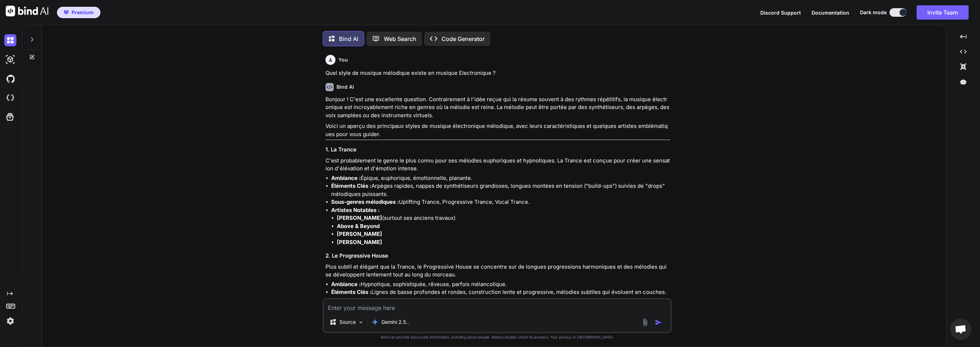  I want to click on p: Source, so click(347, 322).